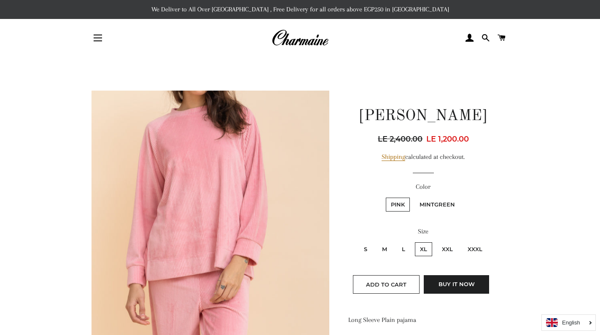 The height and width of the screenshot is (335, 600). Describe the element at coordinates (365, 249) in the screenshot. I see `label: S` at that location.